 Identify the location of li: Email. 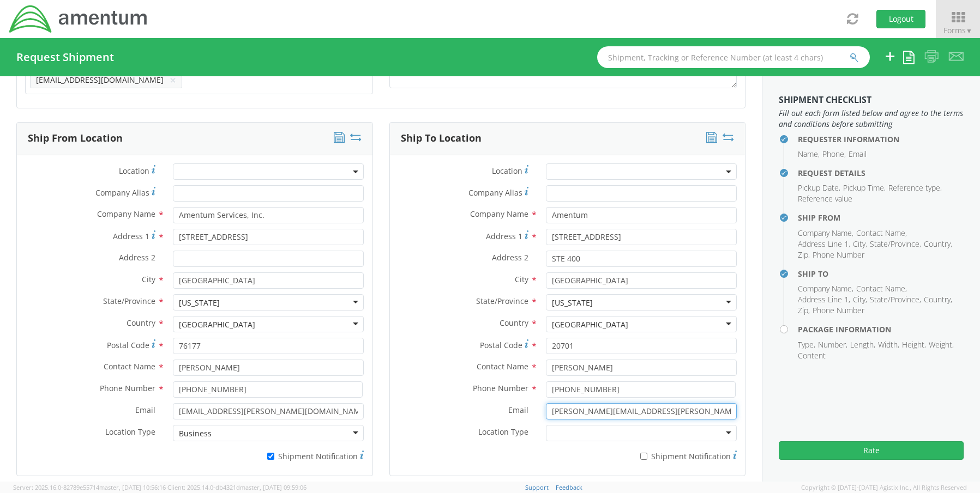
(857, 154).